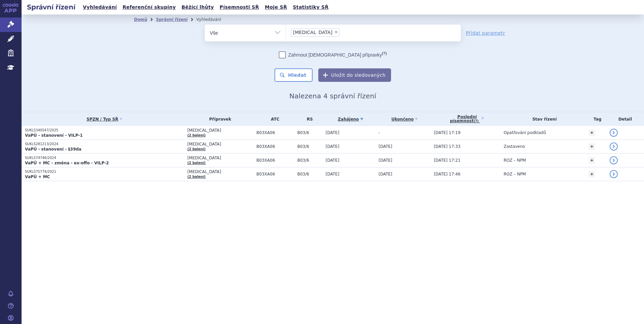  What do you see at coordinates (66, 163) in the screenshot?
I see `strong: VaPÚ + MC - změna - ex-offo - VILP-2` at bounding box center [66, 163].